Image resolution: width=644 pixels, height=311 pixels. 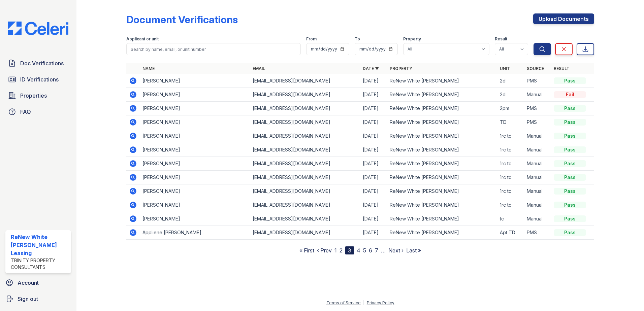 What do you see at coordinates (501, 39) in the screenshot?
I see `label: Result` at bounding box center [501, 39].